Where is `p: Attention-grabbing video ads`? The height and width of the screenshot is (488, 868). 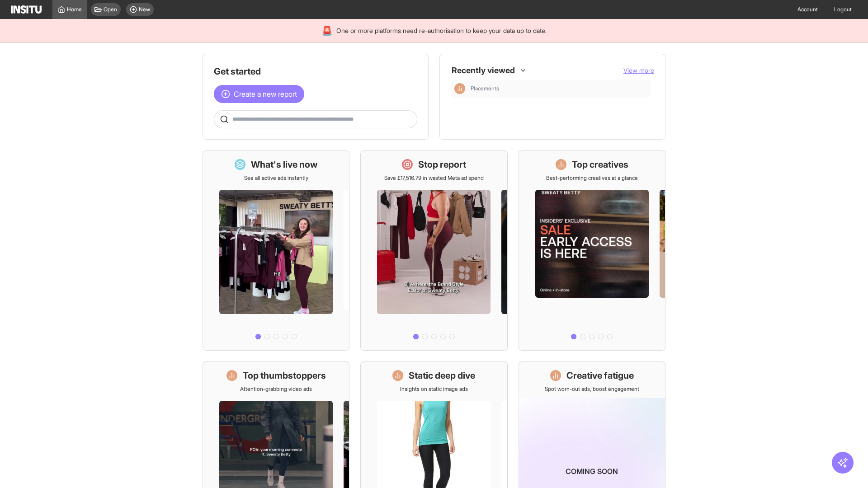 p: Attention-grabbing video ads is located at coordinates (275, 389).